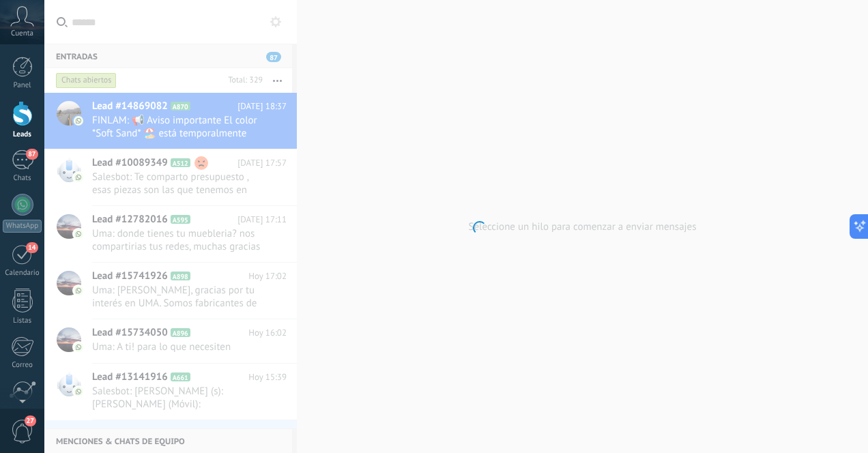 The image size is (868, 453). What do you see at coordinates (22, 85) in the screenshot?
I see `div: Panel` at bounding box center [22, 85].